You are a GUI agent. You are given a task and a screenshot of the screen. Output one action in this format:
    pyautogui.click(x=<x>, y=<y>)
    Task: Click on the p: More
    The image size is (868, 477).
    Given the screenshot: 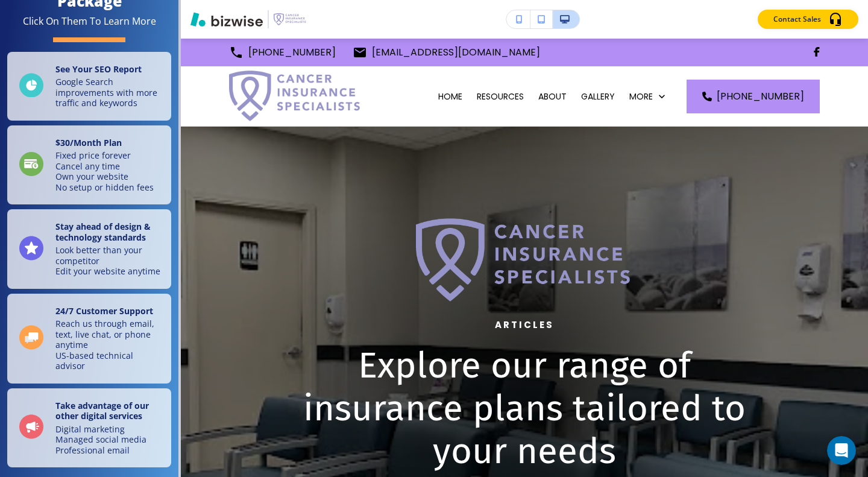 What is the action you would take?
    pyautogui.click(x=641, y=96)
    